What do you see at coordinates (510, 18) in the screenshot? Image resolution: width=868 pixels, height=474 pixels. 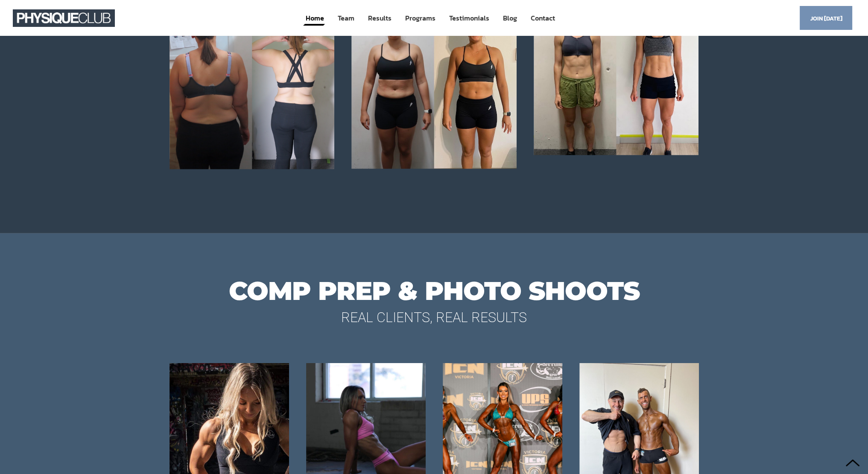 I see `a: Blog` at bounding box center [510, 18].